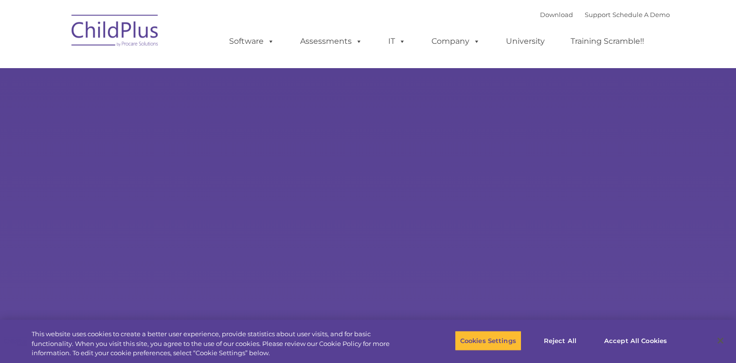 This screenshot has height=363, width=736. Describe the element at coordinates (218, 343) in the screenshot. I see `div: This website uses cookies to create a better user experience, provide statistics about user visit...` at that location.